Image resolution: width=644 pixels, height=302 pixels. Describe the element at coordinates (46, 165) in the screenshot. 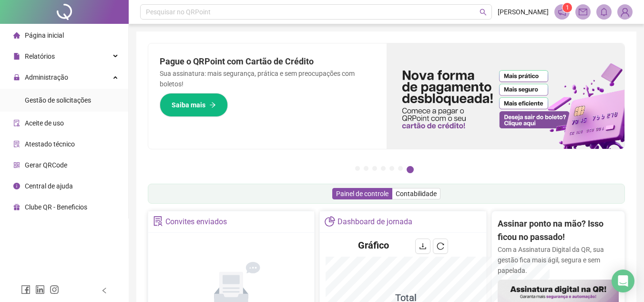

I see `span: Gerar QRCode` at that location.